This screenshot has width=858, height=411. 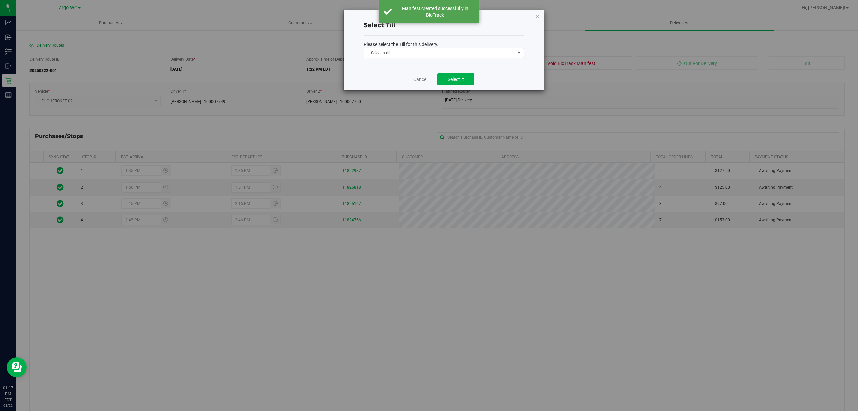 What do you see at coordinates (380, 25) in the screenshot?
I see `span: Select Till` at bounding box center [380, 25].